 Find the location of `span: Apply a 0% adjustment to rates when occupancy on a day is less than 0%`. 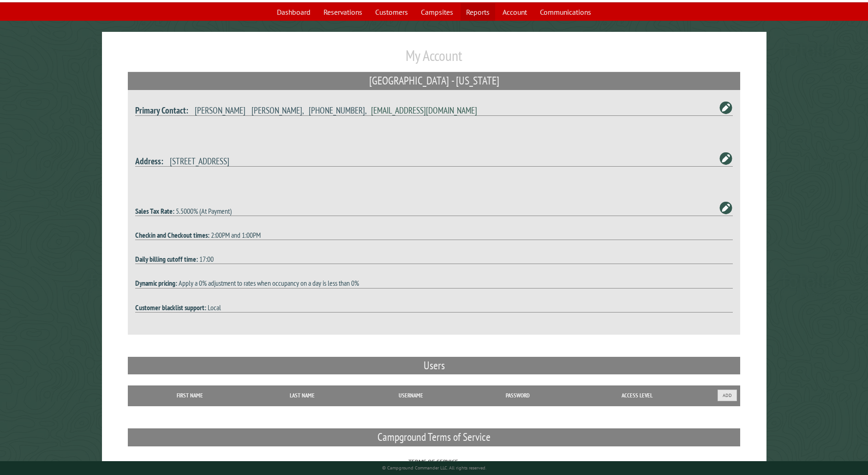

span: Apply a 0% adjustment to rates when occupancy on a day is less than 0% is located at coordinates (269, 283).